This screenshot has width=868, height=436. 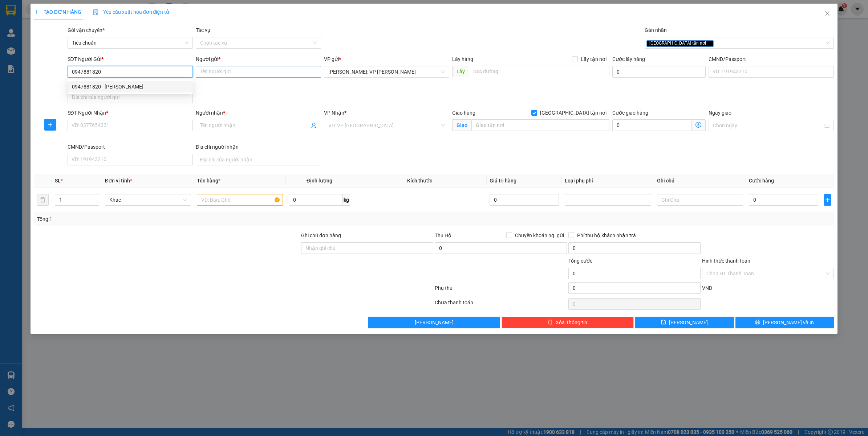 What do you see at coordinates (387, 72) in the screenshot?
I see `span: Hồ Chí Minh: VP Bình Thạnh` at bounding box center [387, 72].